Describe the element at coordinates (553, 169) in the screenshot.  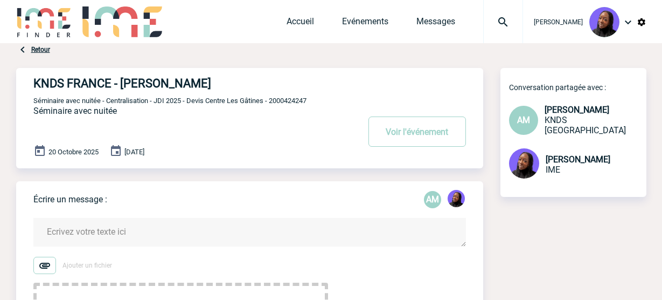
I see `span: IME` at that location.